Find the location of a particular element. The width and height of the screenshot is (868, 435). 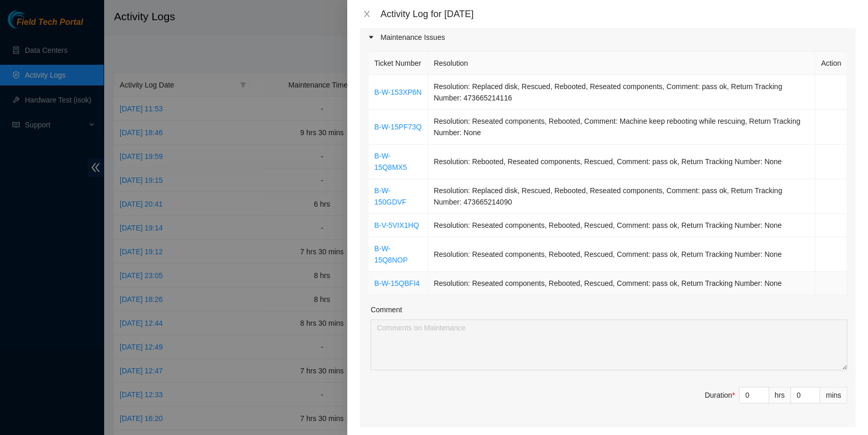

th: Resolution is located at coordinates (621, 63).